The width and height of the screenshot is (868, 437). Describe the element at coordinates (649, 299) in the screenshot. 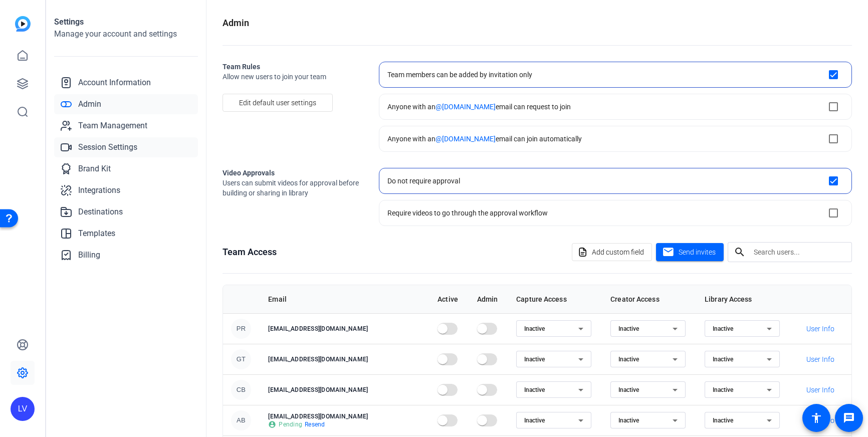

I see `th: Creator Access` at that location.